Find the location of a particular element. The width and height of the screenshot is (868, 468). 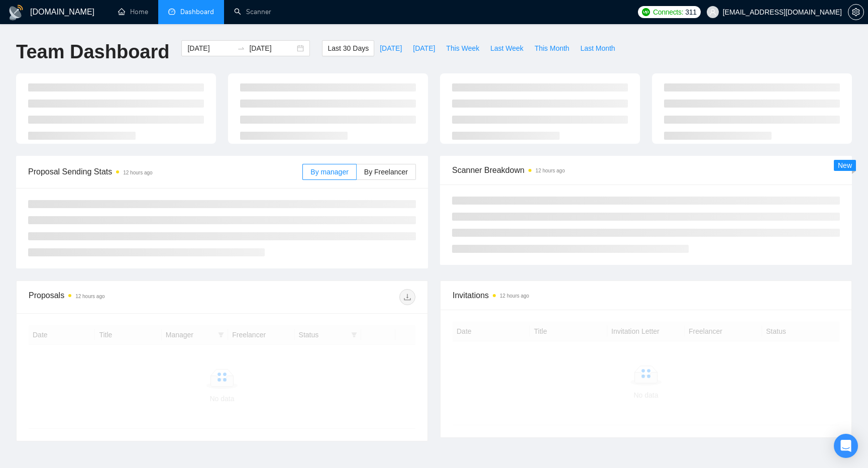

span: By manager is located at coordinates (329, 172).